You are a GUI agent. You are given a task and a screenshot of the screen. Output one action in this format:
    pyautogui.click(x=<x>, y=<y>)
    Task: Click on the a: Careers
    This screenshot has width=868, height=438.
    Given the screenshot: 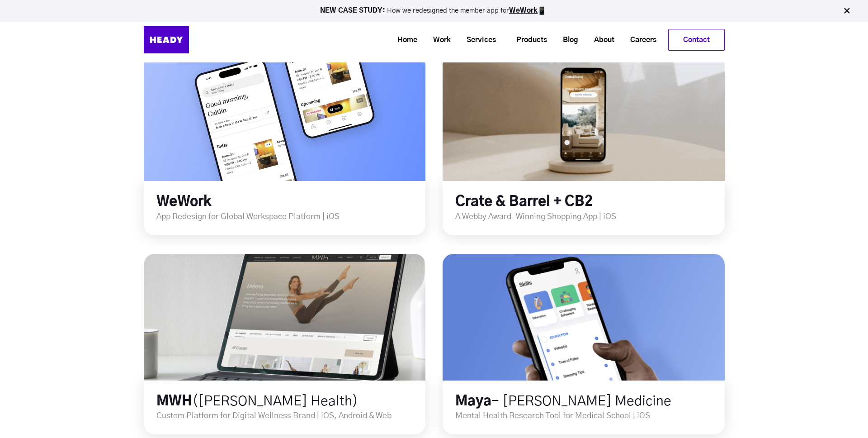 What is the action you would take?
    pyautogui.click(x=639, y=39)
    